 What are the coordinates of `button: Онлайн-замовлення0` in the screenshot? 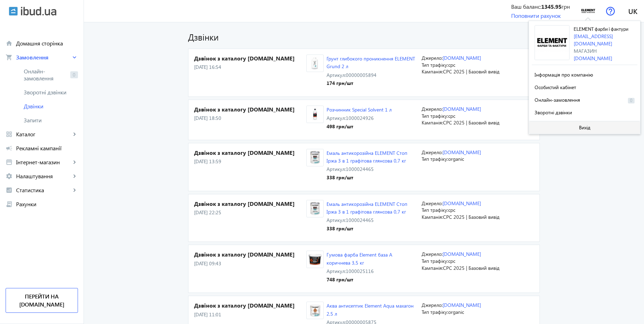 It's located at (585, 99).